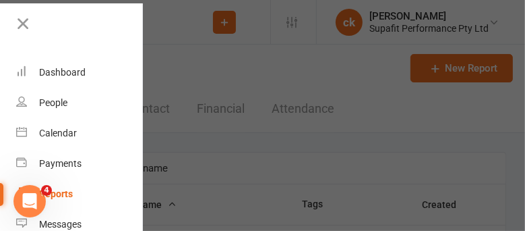 This screenshot has height=231, width=525. I want to click on div: Calendar, so click(58, 133).